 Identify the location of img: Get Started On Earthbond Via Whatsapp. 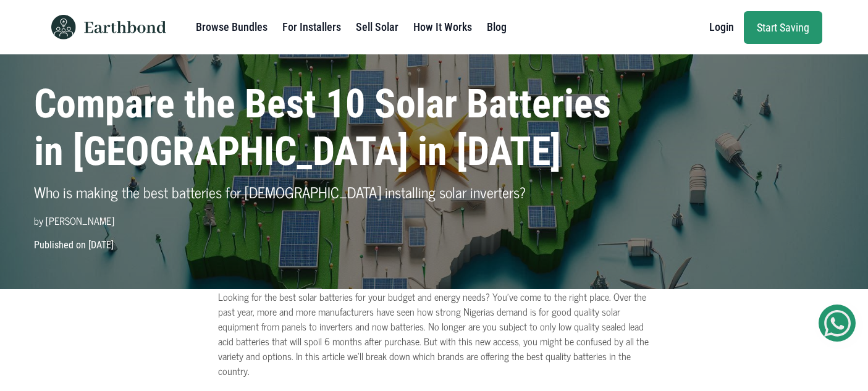
(837, 324).